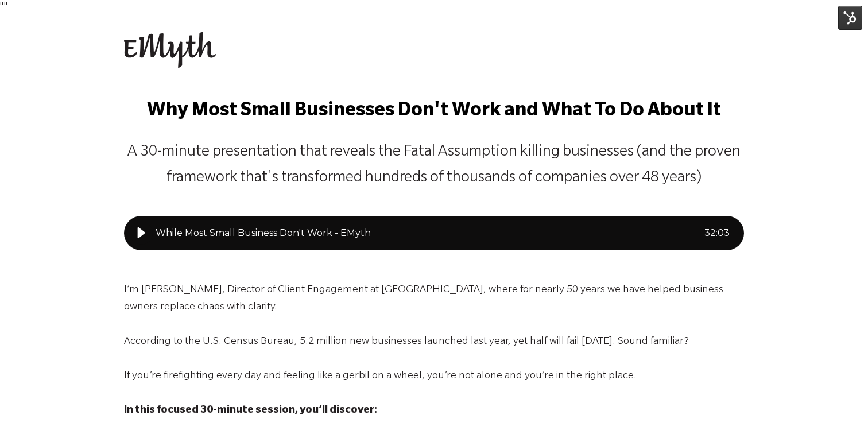  Describe the element at coordinates (717, 233) in the screenshot. I see `div: 32 : 03` at that location.